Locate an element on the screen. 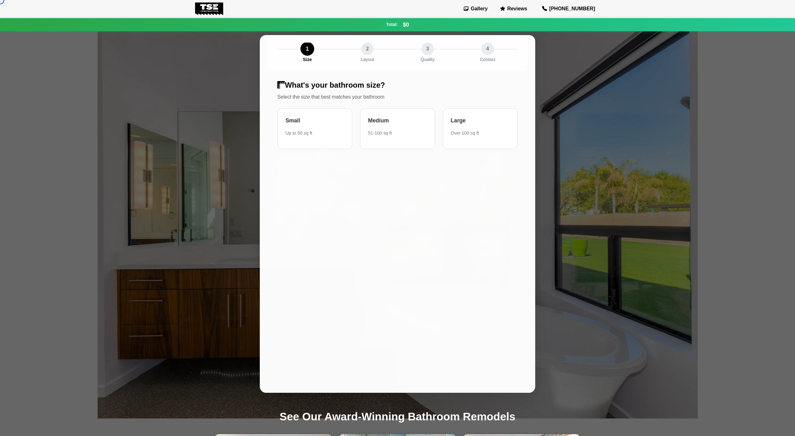 This screenshot has height=436, width=795. a: Reviews is located at coordinates (514, 9).